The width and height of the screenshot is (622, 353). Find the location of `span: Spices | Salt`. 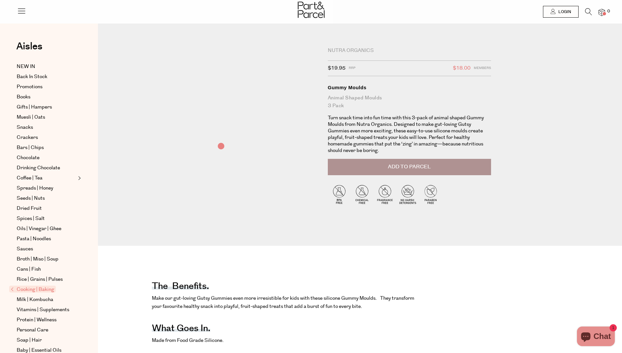

span: Spices | Salt is located at coordinates (31, 218).